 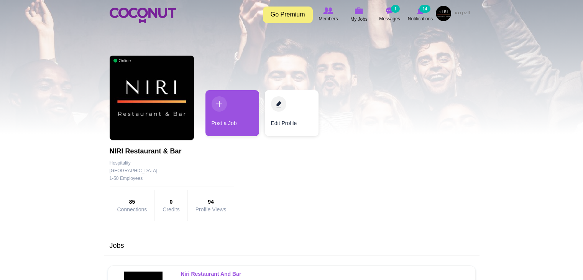 What do you see at coordinates (143, 15) in the screenshot?
I see `img: Home` at bounding box center [143, 15].